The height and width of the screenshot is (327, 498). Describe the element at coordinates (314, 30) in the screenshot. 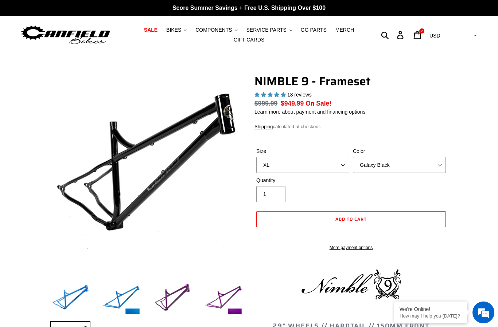

I see `span: GG PARTS` at that location.